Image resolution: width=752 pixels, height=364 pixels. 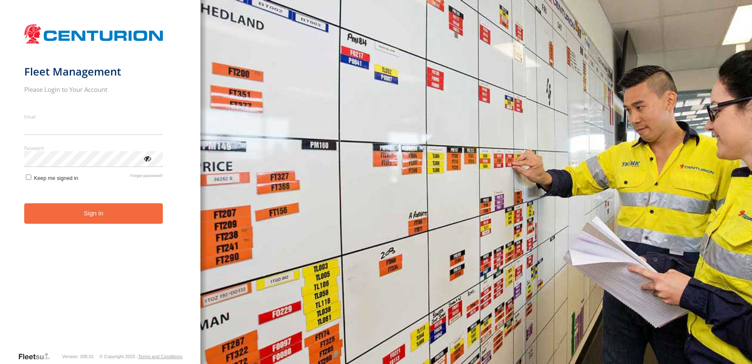 I want to click on a: Forgot password?, so click(x=147, y=177).